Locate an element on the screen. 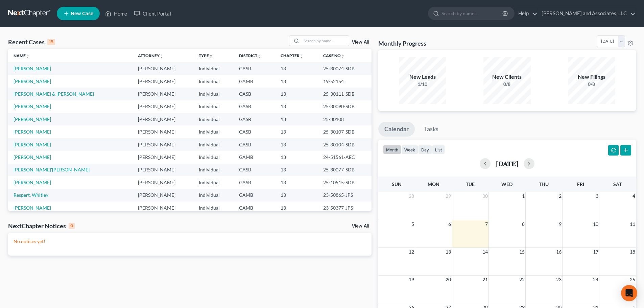 The image size is (644, 308). span: Thu is located at coordinates (543, 184).